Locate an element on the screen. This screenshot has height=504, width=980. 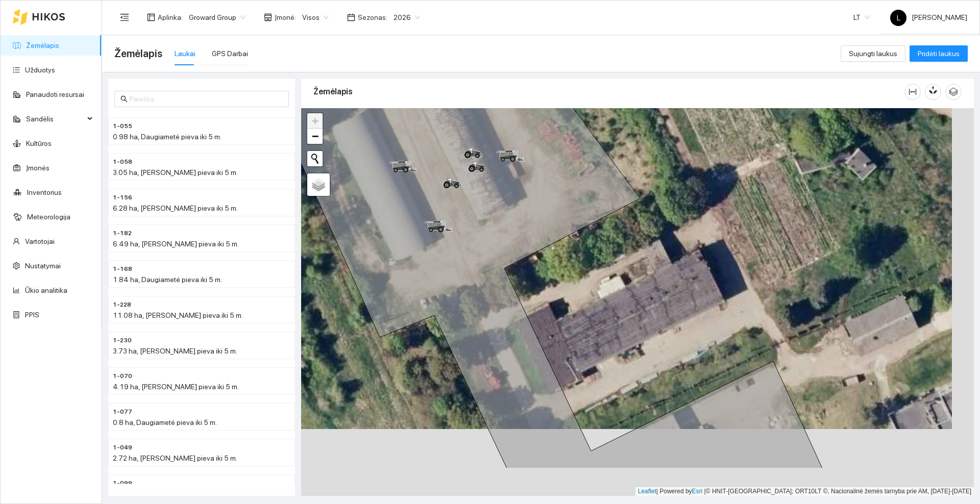
div: GPS Darbai is located at coordinates (230, 54).